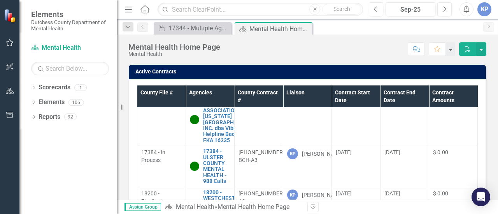  What do you see at coordinates (481, 197) in the screenshot?
I see `div: Open Intercom Messenger` at bounding box center [481, 197].